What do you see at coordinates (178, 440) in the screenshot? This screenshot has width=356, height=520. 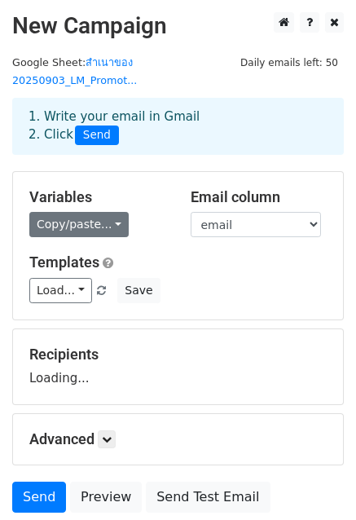 I see `h5: Advanced` at bounding box center [178, 440].